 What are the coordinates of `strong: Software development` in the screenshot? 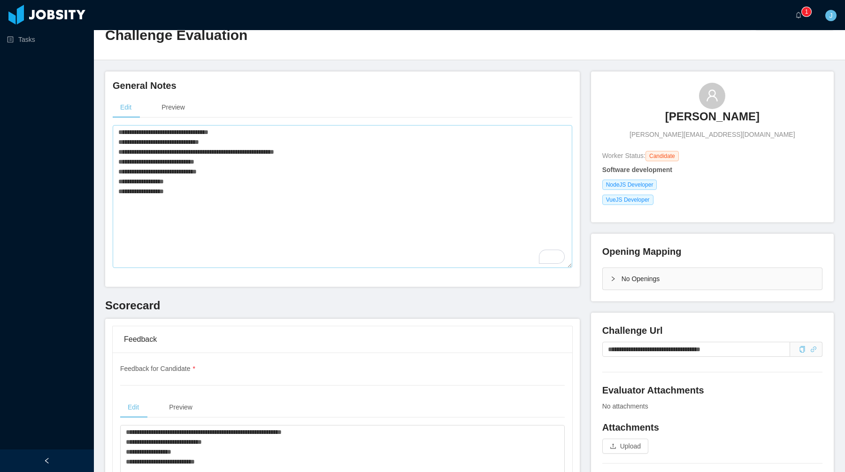 It's located at (637, 170).